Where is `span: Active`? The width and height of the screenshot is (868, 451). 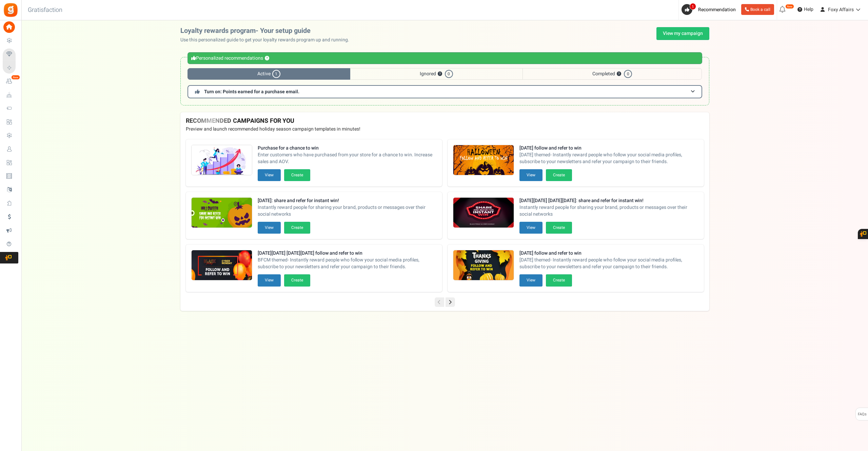
span: Active is located at coordinates (269, 74).